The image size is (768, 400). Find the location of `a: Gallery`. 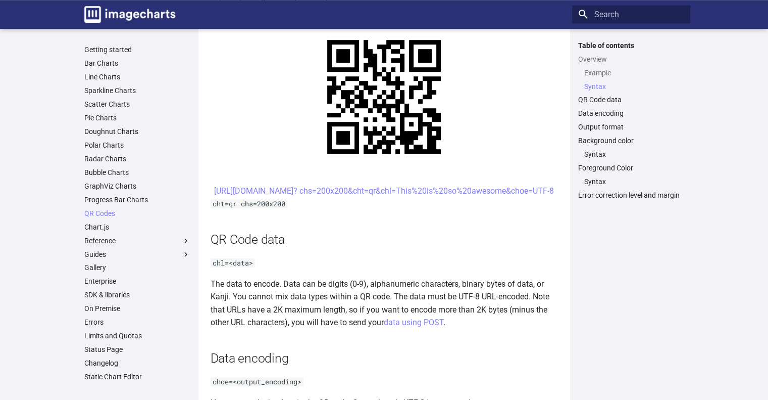

a: Gallery is located at coordinates (137, 267).